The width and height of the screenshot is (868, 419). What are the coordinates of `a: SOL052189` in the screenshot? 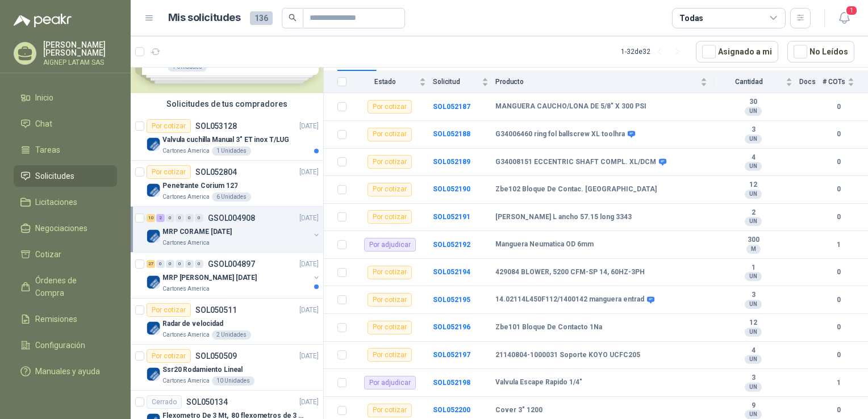 It's located at (452, 162).